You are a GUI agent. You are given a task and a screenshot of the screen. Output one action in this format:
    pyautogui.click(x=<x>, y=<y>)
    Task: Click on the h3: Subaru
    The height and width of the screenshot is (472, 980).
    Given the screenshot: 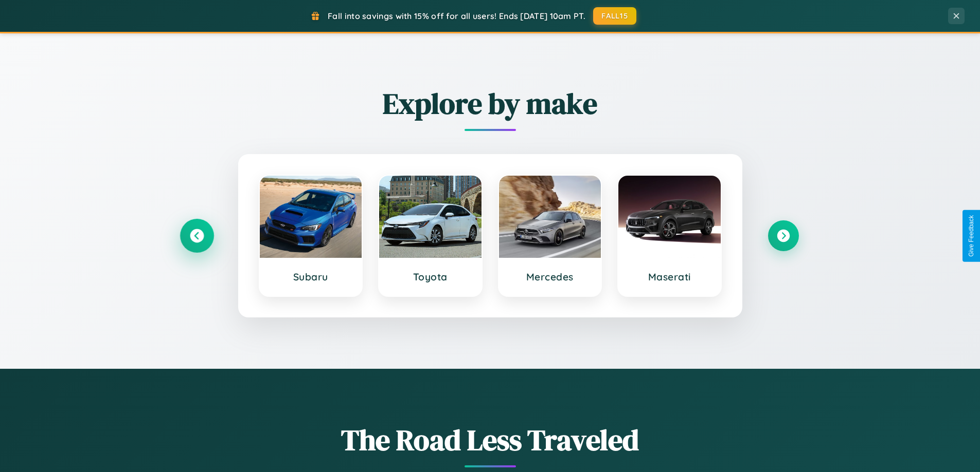 What is the action you would take?
    pyautogui.click(x=310, y=277)
    